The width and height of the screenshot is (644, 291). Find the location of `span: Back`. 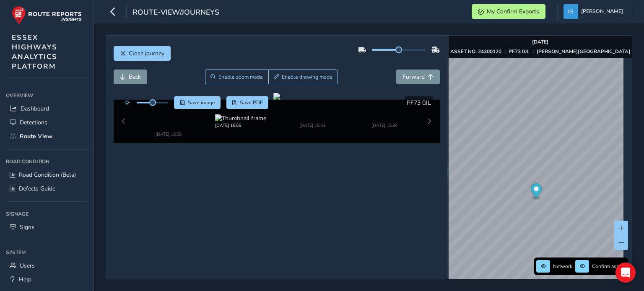

span: Back is located at coordinates (135, 77).